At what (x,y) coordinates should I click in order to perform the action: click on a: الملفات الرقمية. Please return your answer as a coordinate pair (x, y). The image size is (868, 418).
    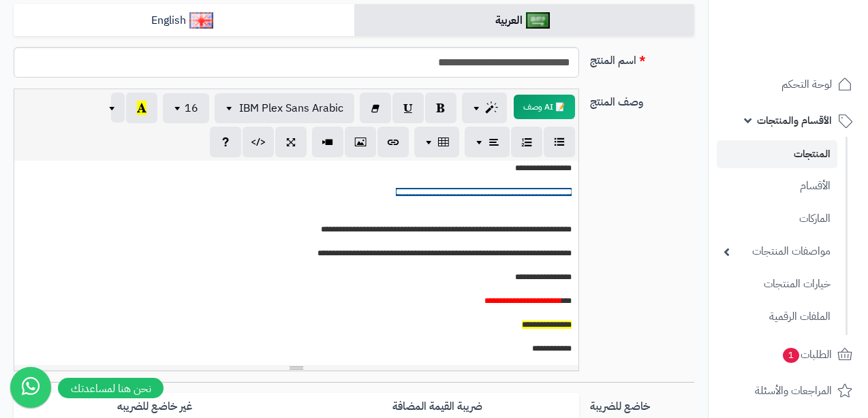
    Looking at the image, I should click on (777, 317).